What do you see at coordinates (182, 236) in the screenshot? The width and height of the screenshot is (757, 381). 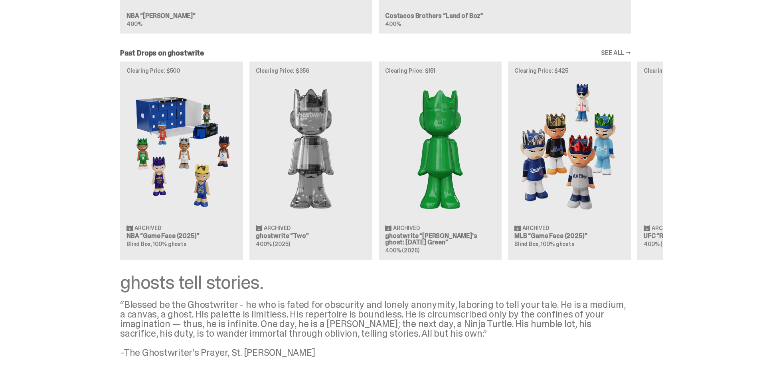 I see `h3: NBA “Game Face (2025)”` at bounding box center [182, 236].